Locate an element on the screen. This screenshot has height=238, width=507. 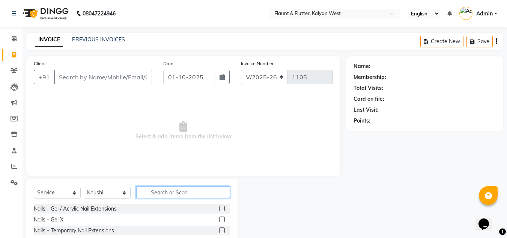
input: Search by Name/Mobile/Email/Code is located at coordinates (103, 77).